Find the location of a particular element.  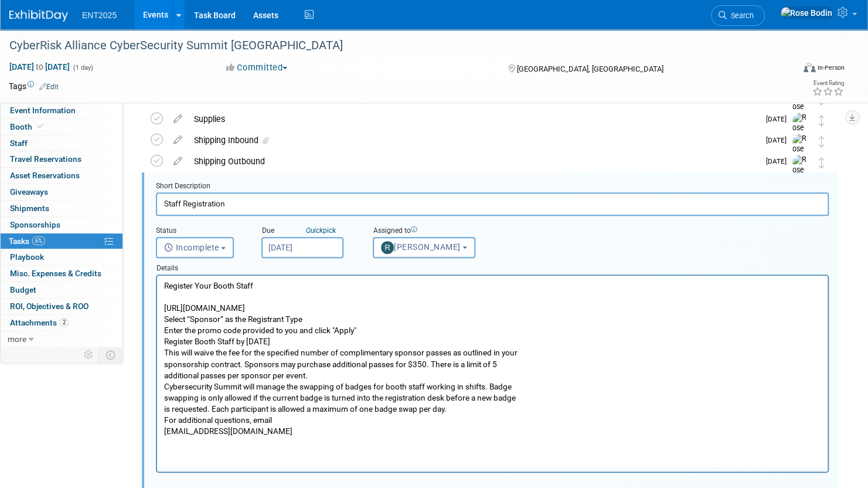

a: Tasks6% is located at coordinates (61, 241).